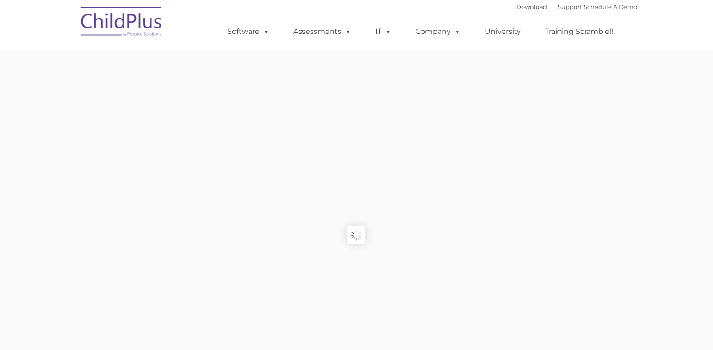  Describe the element at coordinates (384, 32) in the screenshot. I see `a: IT` at that location.